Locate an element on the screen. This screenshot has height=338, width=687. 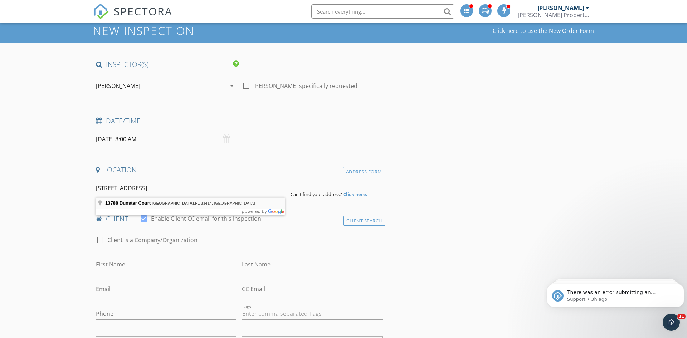
a: SPECTORA is located at coordinates (133, 17).